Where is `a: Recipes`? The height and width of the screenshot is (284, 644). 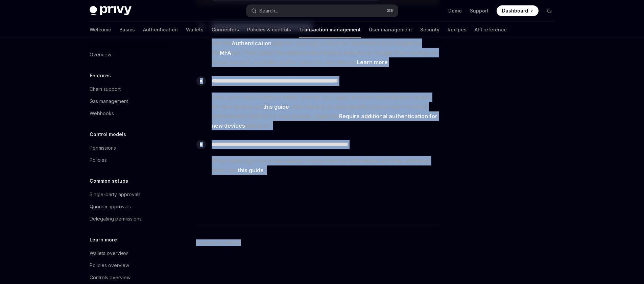 a: Recipes is located at coordinates (457, 30).